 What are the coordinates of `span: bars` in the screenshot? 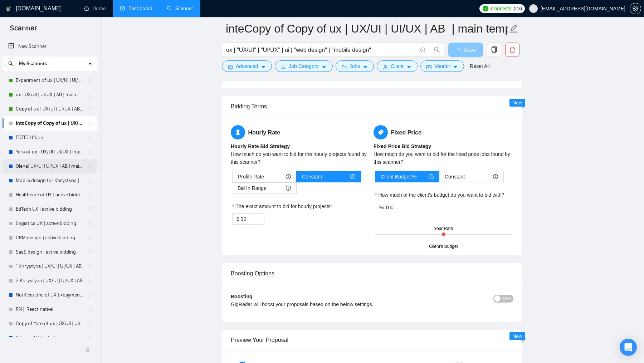 It's located at (283, 67).